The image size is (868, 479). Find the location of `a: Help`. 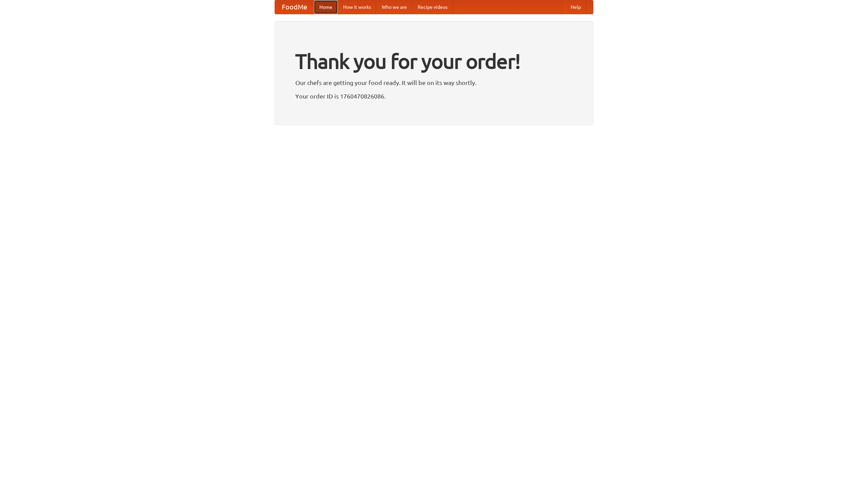

a: Help is located at coordinates (575, 7).